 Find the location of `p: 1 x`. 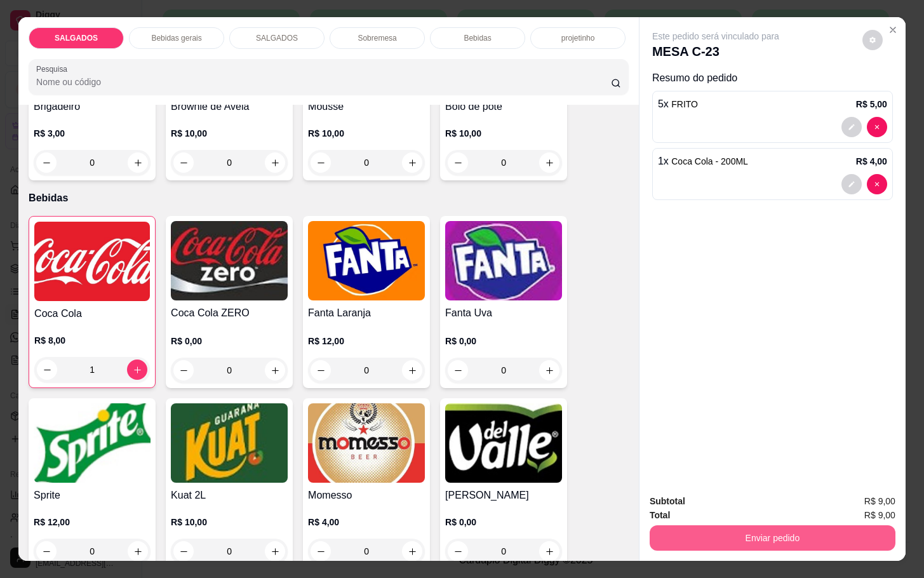

p: 1 x is located at coordinates (703, 161).